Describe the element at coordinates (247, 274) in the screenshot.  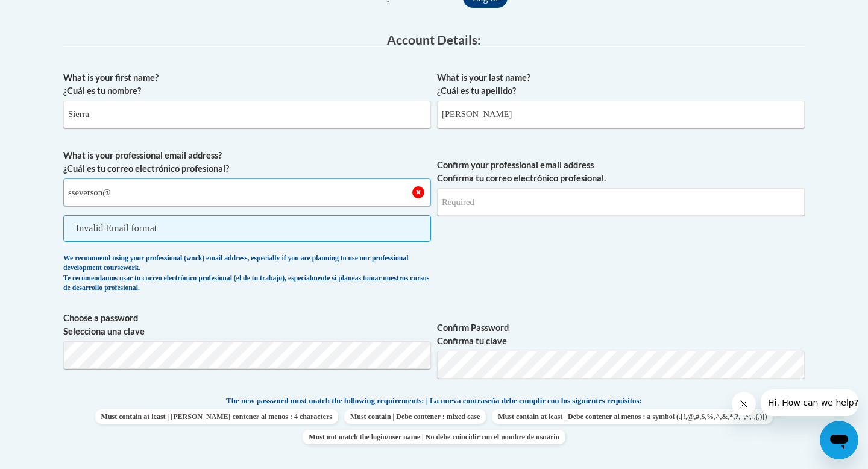
I see `div: We recommend using your professional (work) email address, especially if you are planning to use ...` at that location.